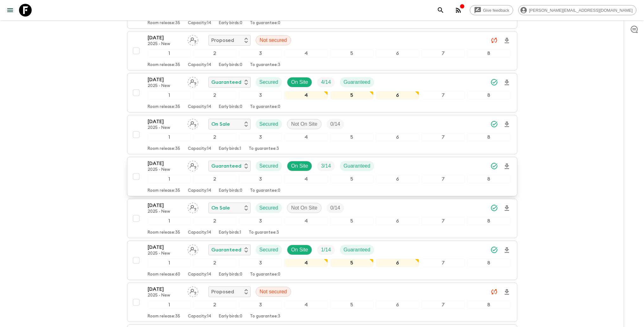 Image resolution: width=644 pixels, height=327 pixels. I want to click on p: On Sale, so click(220, 208).